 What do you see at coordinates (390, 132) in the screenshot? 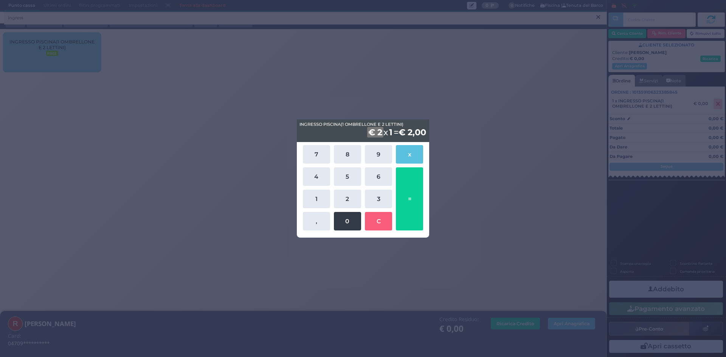
I see `b: 1` at bounding box center [390, 132].